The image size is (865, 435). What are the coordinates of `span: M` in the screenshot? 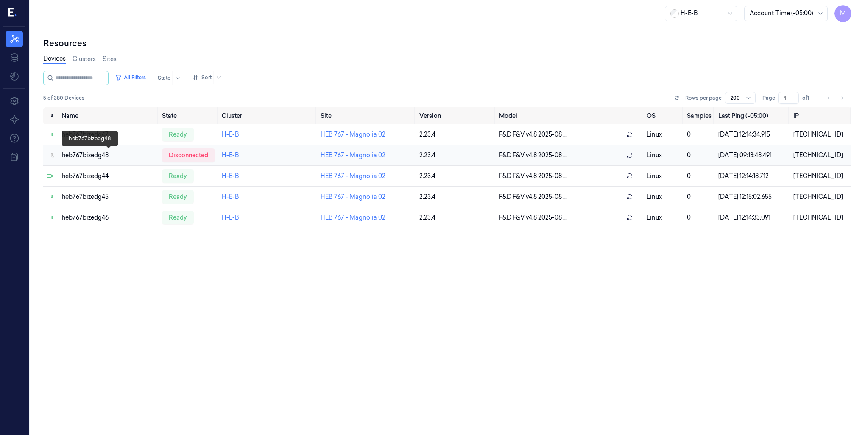 It's located at (843, 14).